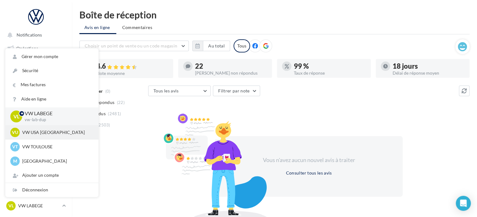 The image size is (477, 217). I want to click on span: VU, so click(15, 132).